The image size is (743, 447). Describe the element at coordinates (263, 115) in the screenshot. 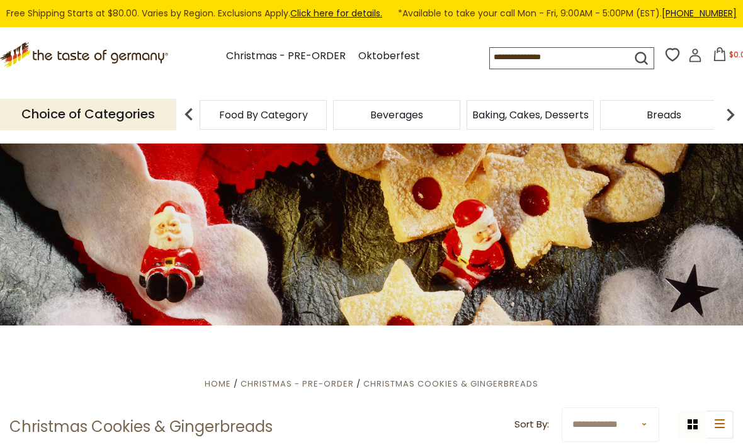

I see `a: Food By Category` at that location.